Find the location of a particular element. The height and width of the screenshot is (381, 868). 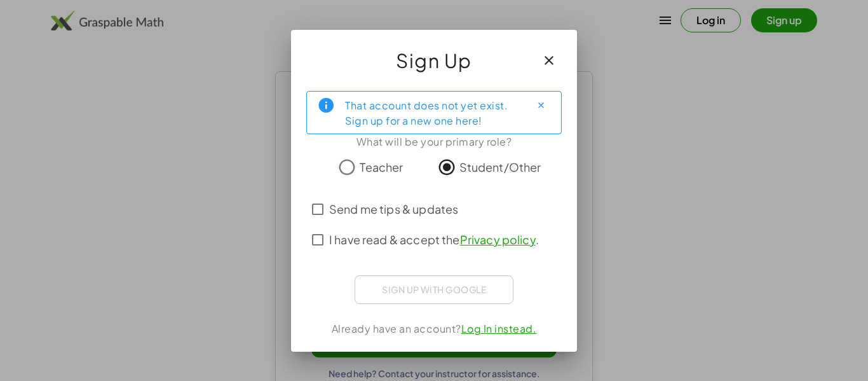

div: Already have an account? is located at coordinates (434, 329).